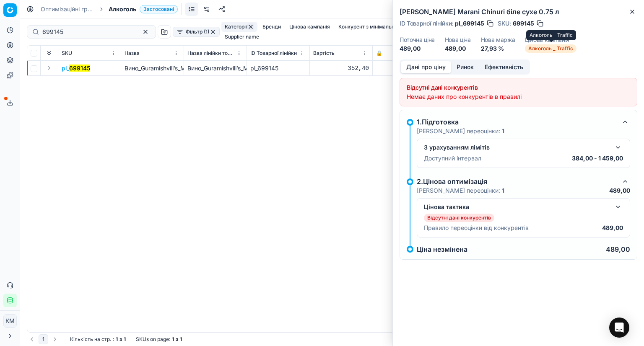  What do you see at coordinates (158, 9) in the screenshot?
I see `span: Застосовані` at bounding box center [158, 9].